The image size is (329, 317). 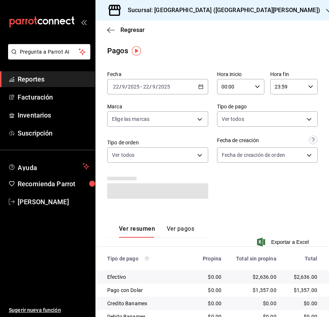 I want to click on span: Elige las marcas, so click(x=131, y=119).